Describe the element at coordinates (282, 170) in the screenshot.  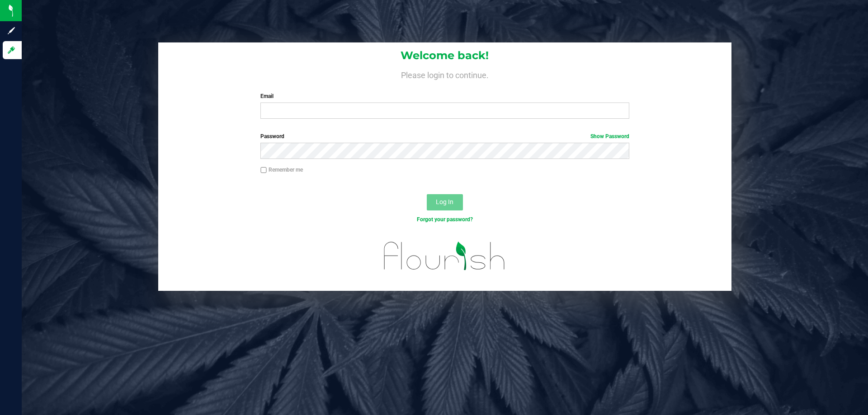
I see `label: Remember me` at that location.